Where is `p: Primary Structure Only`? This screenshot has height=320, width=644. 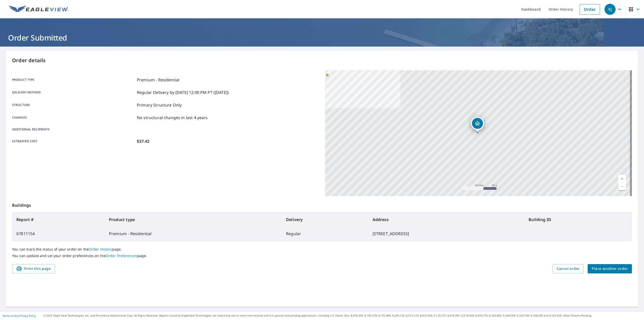 p: Primary Structure Only is located at coordinates (159, 105).